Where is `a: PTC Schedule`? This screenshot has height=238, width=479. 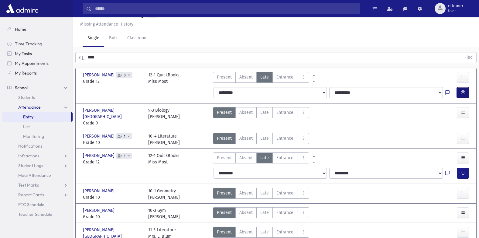 a: PTC Schedule is located at coordinates (37, 204).